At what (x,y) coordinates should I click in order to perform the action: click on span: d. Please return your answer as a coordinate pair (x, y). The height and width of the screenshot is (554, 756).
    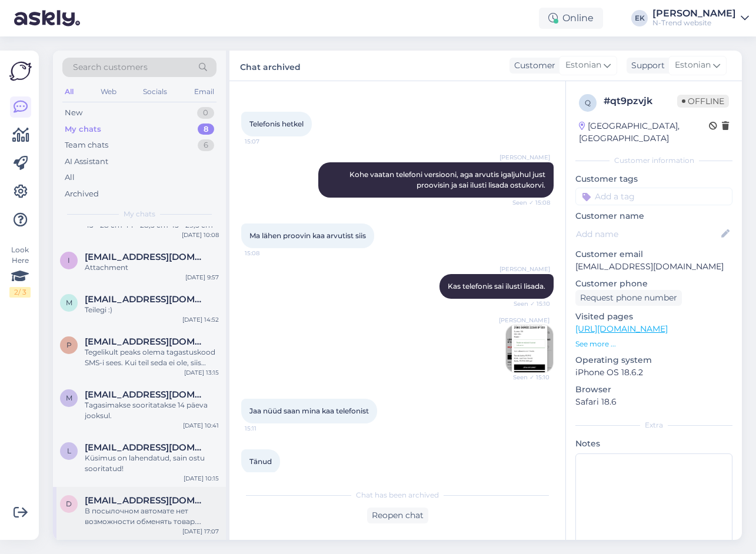
    Looking at the image, I should click on (69, 504).